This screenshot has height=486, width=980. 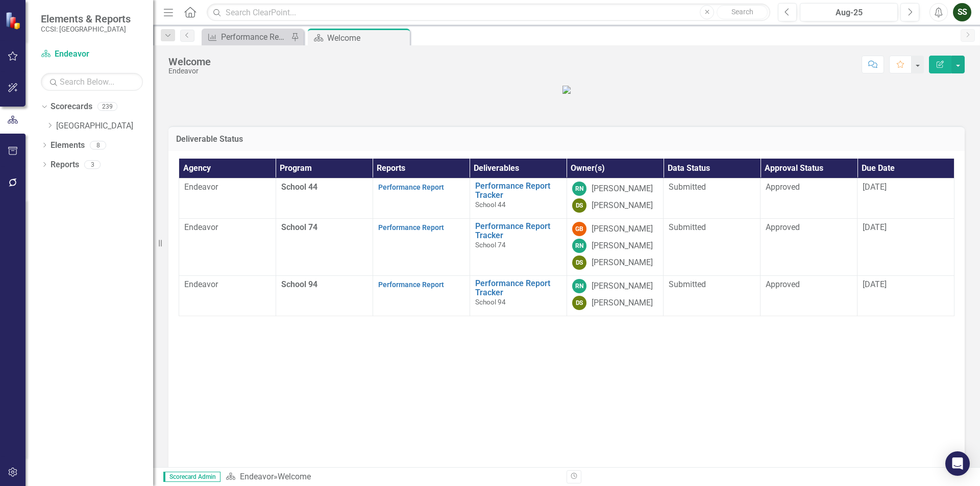 I want to click on button: Aug-25, so click(x=848, y=12).